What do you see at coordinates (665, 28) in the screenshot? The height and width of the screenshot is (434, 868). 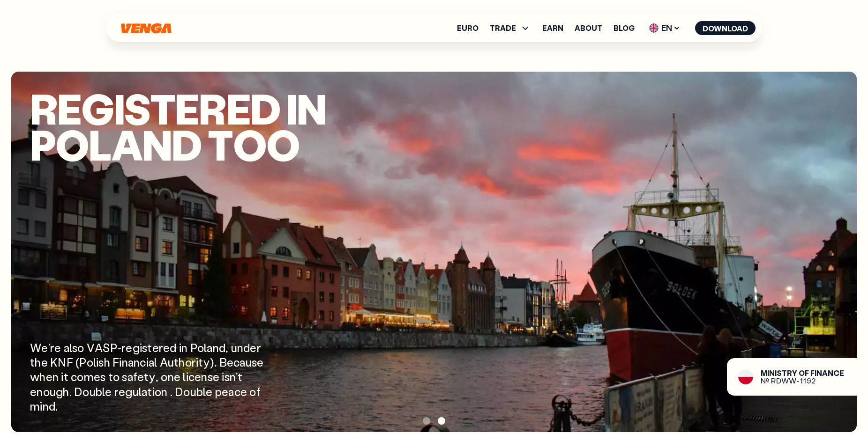 I see `span: EN` at bounding box center [665, 28].